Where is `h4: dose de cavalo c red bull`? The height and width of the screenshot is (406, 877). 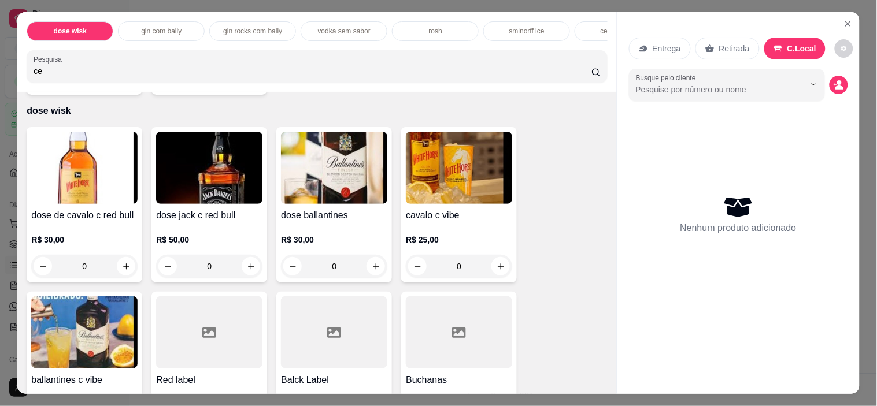
h4: dose de cavalo c red bull is located at coordinates (84, 216).